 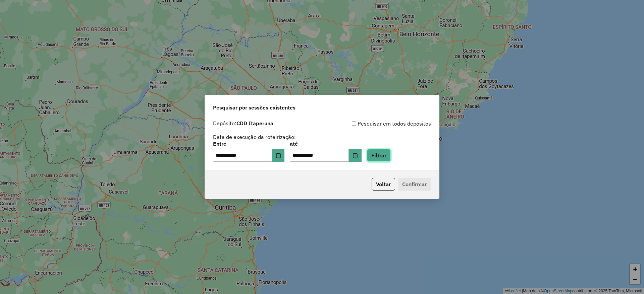 I want to click on div: Pesquisar em todos depósitos, so click(x=376, y=124).